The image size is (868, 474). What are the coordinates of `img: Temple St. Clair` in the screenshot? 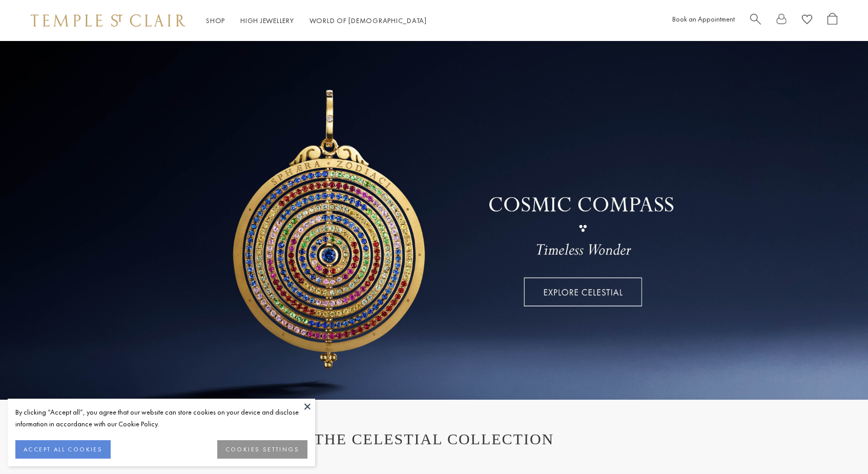 It's located at (108, 21).